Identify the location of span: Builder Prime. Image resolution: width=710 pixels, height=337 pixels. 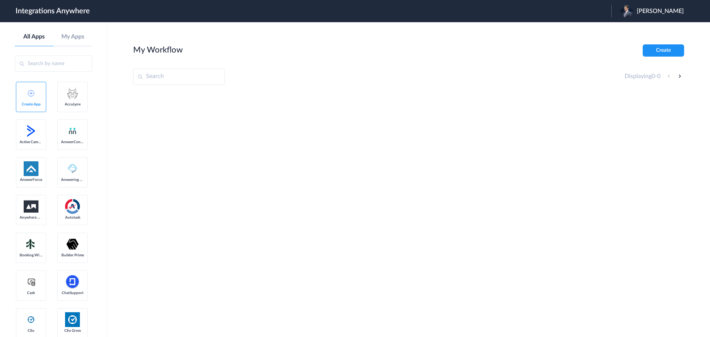
(73, 255).